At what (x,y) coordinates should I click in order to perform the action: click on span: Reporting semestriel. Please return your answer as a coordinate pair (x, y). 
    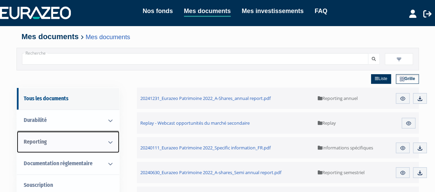
    Looking at the image, I should click on (341, 172).